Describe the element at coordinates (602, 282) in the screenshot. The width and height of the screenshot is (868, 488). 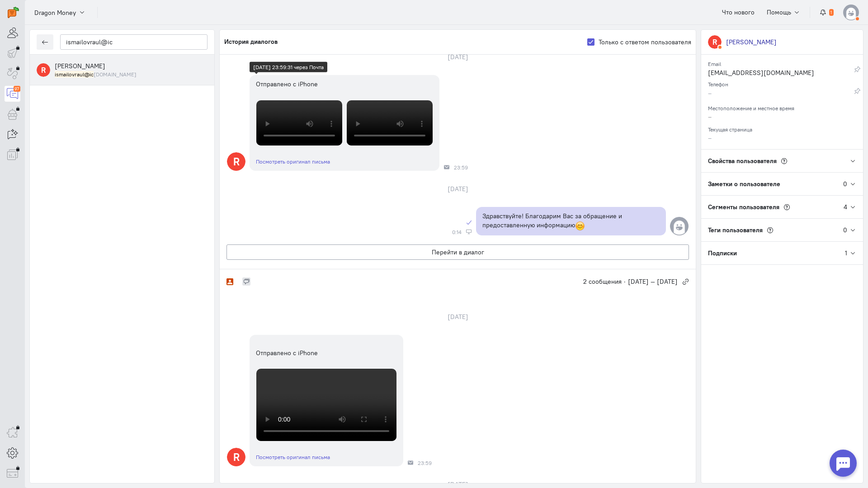
I see `span: 2 сообщения` at that location.